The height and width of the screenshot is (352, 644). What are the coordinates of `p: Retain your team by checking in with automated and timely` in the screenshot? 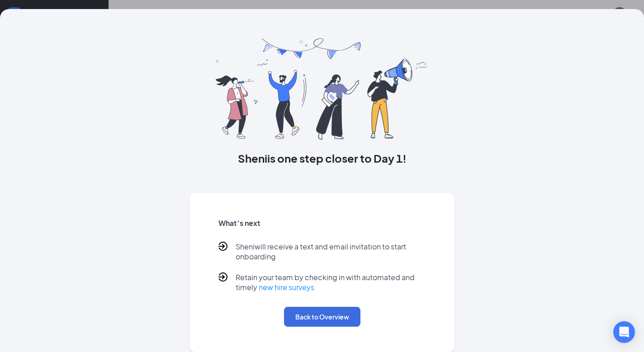 It's located at (330, 282).